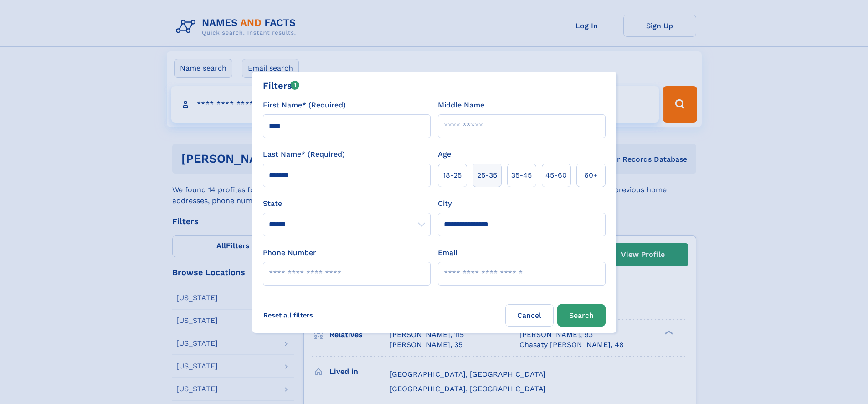  I want to click on label: State, so click(347, 203).